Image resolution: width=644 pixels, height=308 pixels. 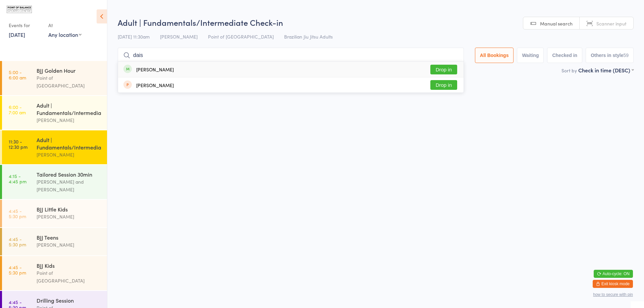 What do you see at coordinates (65, 25) in the screenshot?
I see `div: At` at bounding box center [65, 25].